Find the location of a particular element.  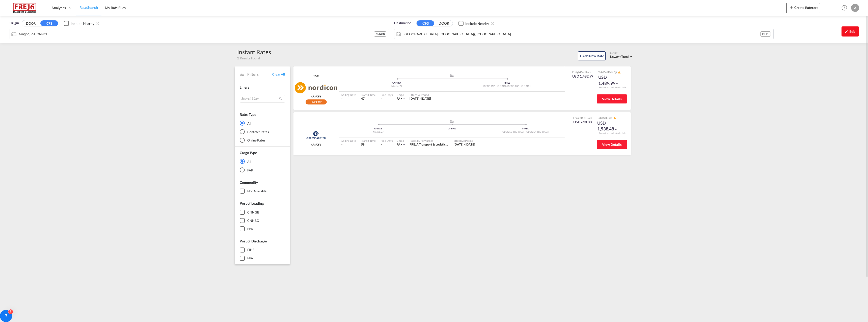

div: Total Rate is located at coordinates (611, 73).